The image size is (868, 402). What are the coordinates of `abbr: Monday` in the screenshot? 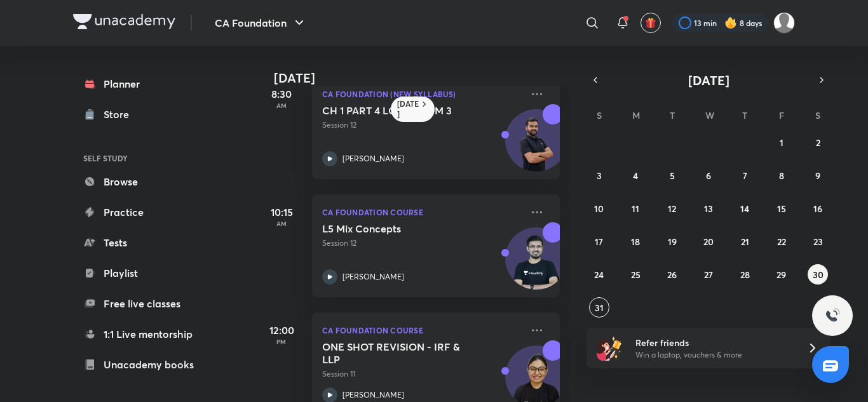 It's located at (636, 115).